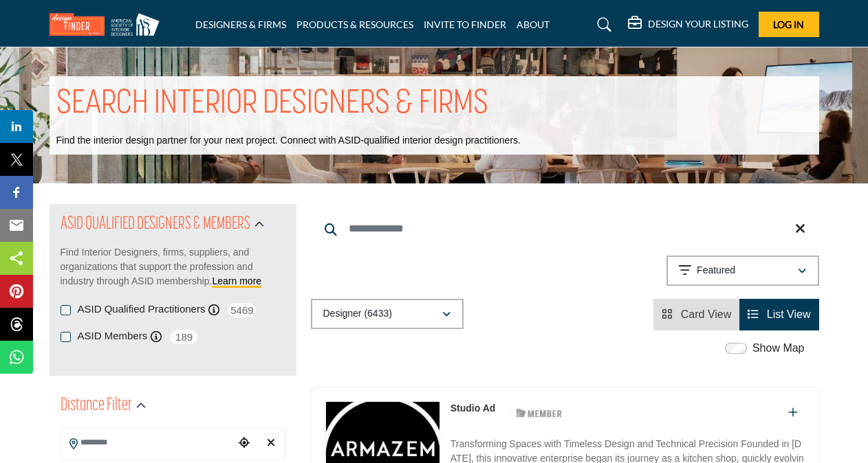  Describe the element at coordinates (473, 408) in the screenshot. I see `a: Studio Ad` at that location.